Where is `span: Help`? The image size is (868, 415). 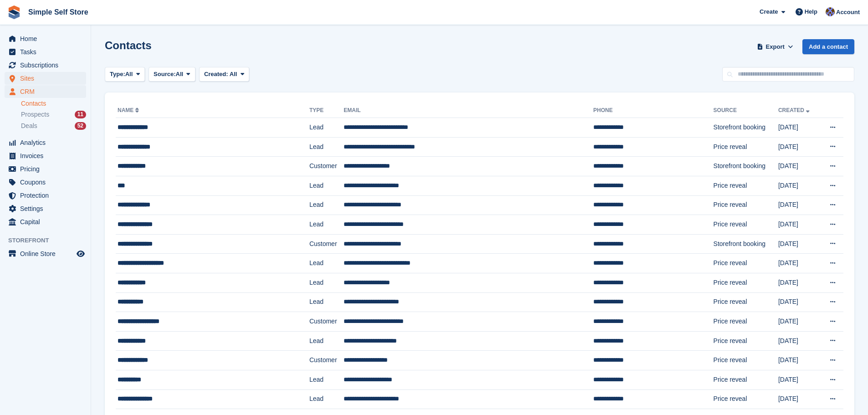 span: Help is located at coordinates (811, 12).